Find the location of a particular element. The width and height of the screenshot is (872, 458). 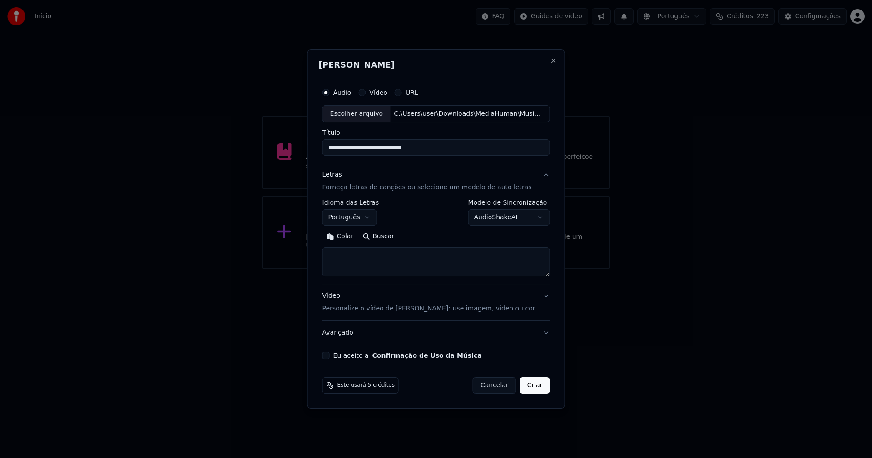

label: URL is located at coordinates (412, 93).